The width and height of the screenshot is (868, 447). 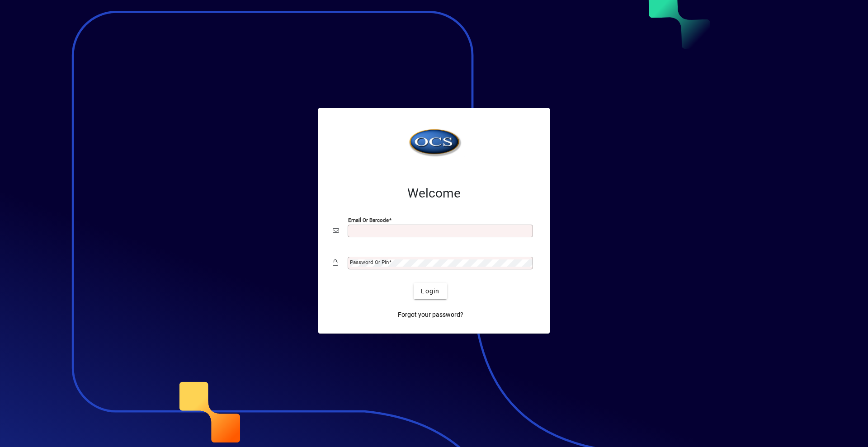 I want to click on mat-label: Password or Pin, so click(x=369, y=262).